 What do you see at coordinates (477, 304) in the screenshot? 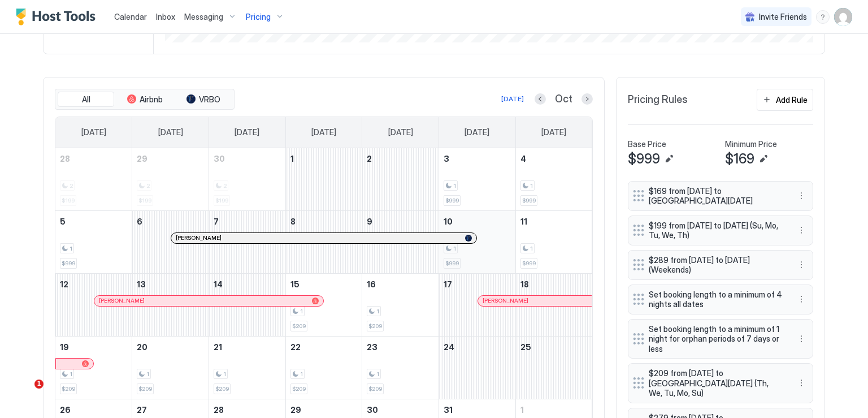
I see `td: October 17, 2025` at bounding box center [477, 304].